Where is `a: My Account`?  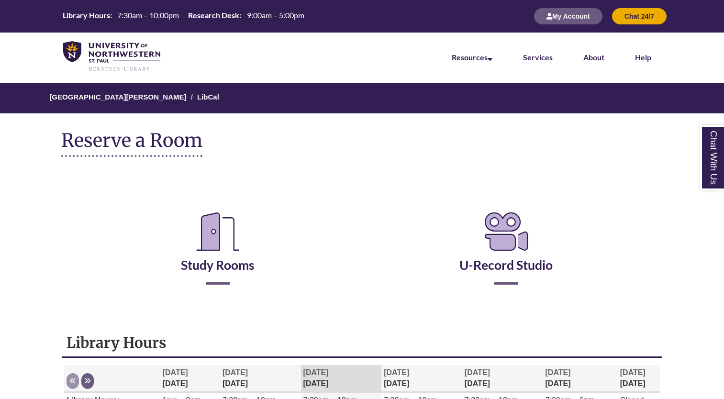 a: My Account is located at coordinates (568, 16).